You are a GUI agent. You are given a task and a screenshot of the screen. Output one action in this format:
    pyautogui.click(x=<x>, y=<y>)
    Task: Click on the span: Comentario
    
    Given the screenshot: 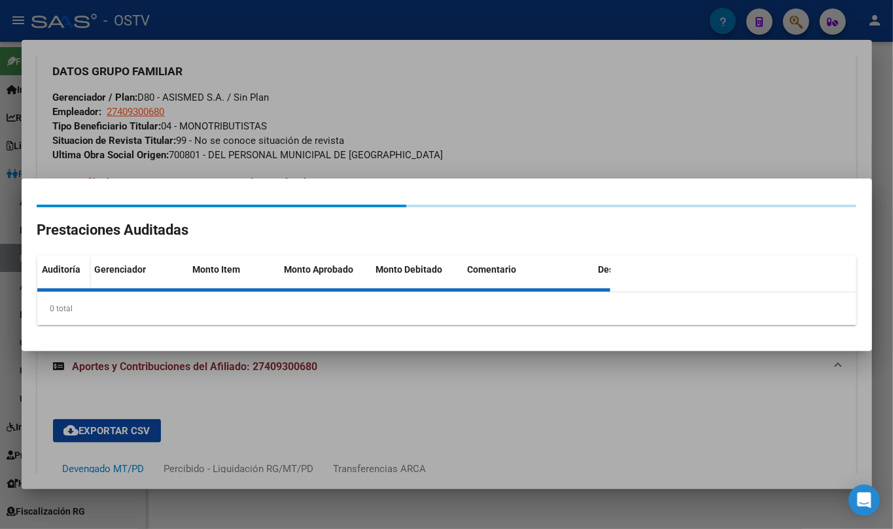 What is the action you would take?
    pyautogui.click(x=492, y=270)
    